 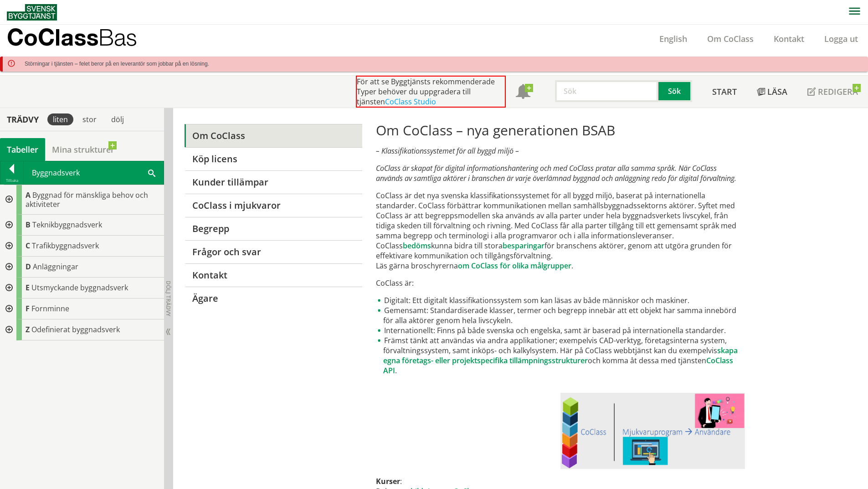 What do you see at coordinates (560, 315) in the screenshot?
I see `li: Gemensamt: Standardiserade klasser, termer och begrepp innebär att ett objekt har samma innebörd ...` at bounding box center [560, 315].